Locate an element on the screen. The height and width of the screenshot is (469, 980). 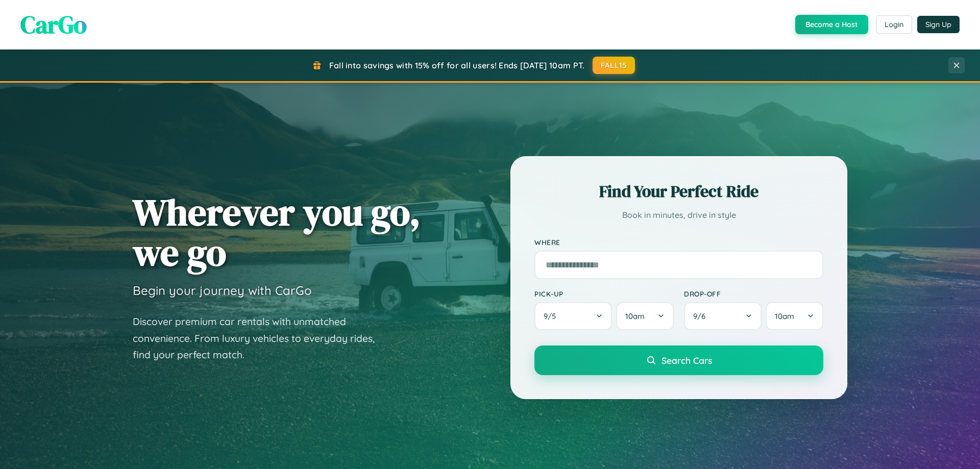
button: 9/6 is located at coordinates (723, 316).